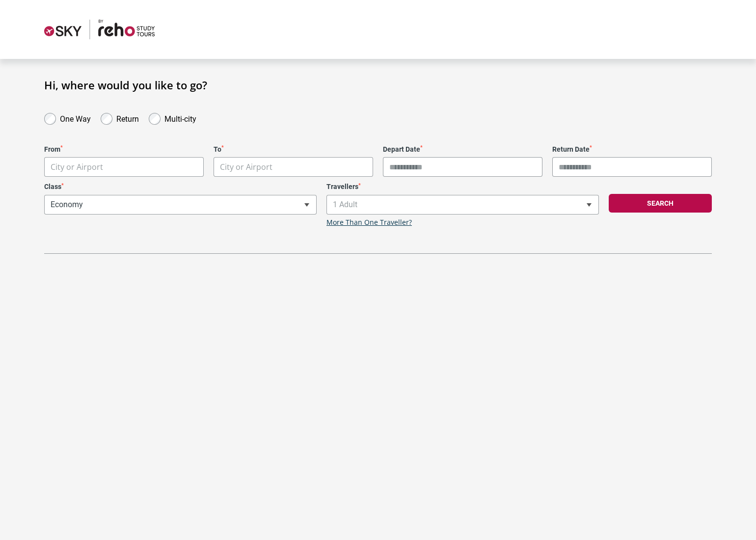 The width and height of the screenshot is (756, 540). I want to click on span: Economy, so click(180, 205).